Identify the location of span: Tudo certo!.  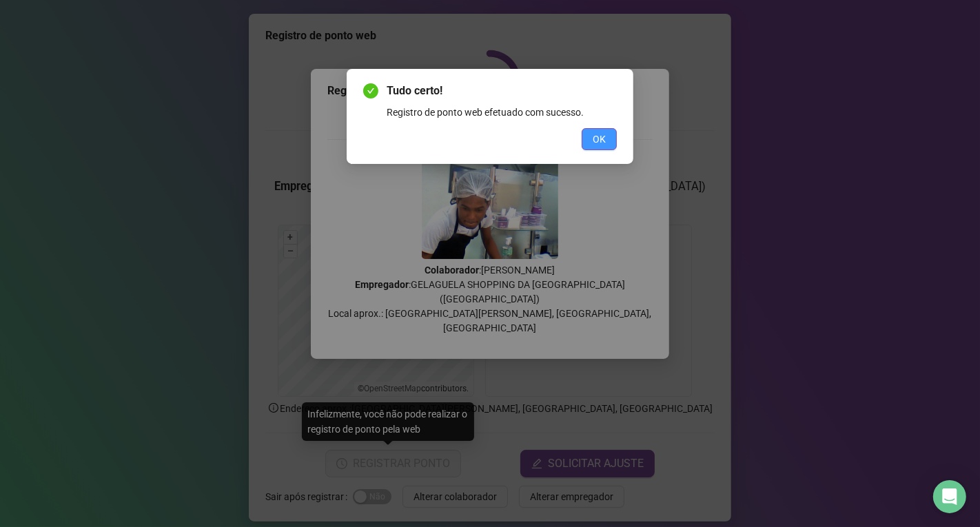
(502, 91).